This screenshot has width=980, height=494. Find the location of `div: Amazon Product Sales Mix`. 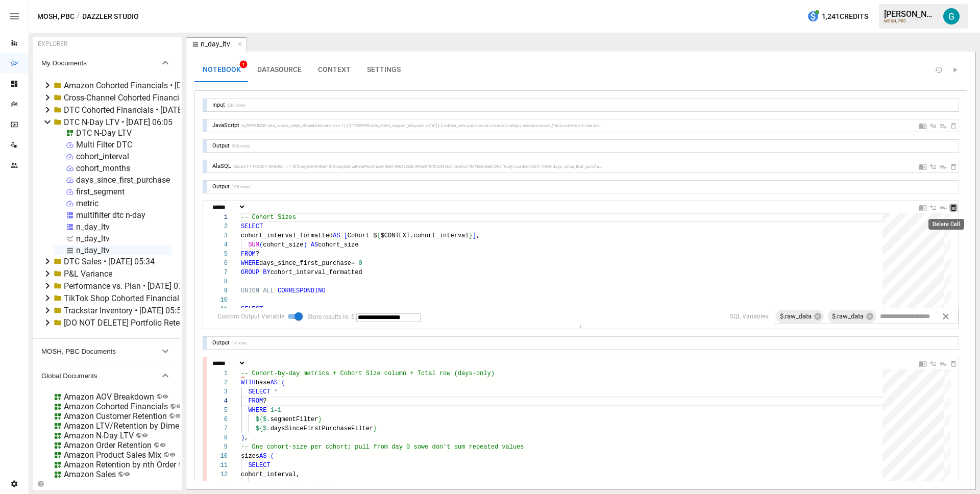

div: Amazon Product Sales Mix is located at coordinates (112, 454).